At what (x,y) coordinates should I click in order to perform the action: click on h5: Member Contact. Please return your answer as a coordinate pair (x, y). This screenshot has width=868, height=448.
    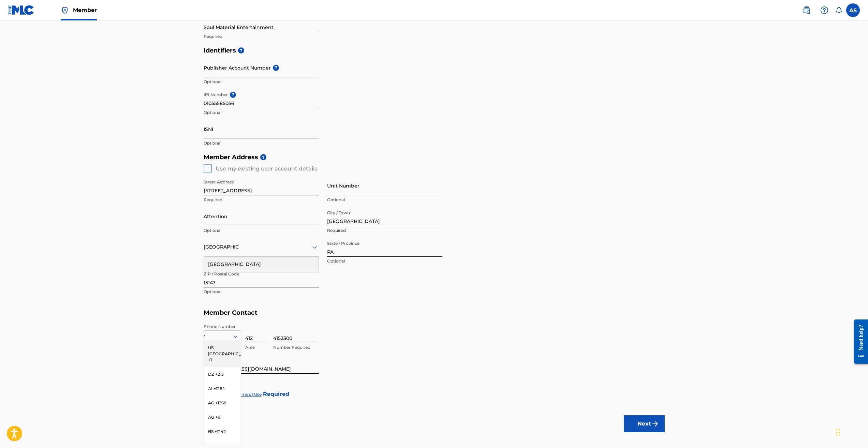
    Looking at the image, I should click on (434, 313).